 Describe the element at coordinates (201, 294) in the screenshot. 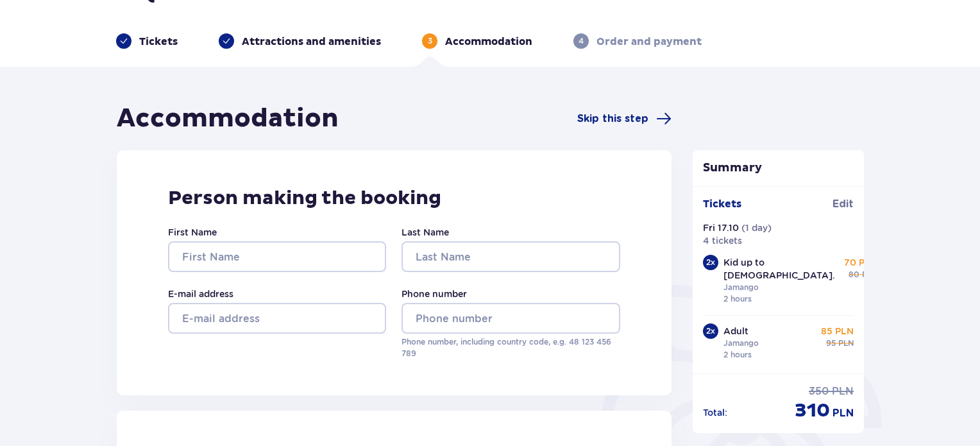

I see `label: E-mail address` at that location.